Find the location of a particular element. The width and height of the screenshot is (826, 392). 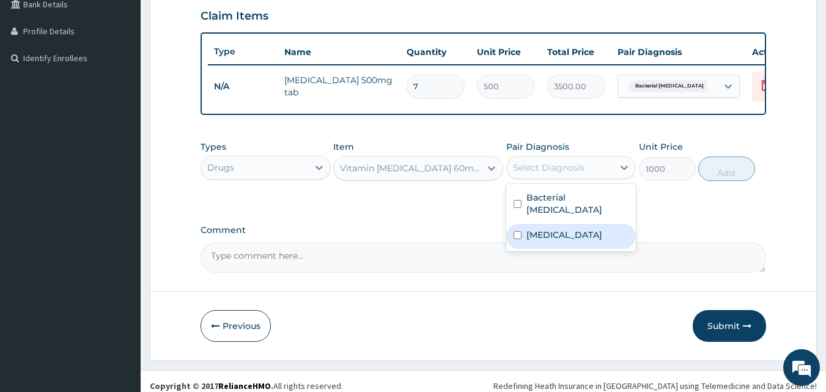

label: Pair Diagnosis is located at coordinates (538, 147).